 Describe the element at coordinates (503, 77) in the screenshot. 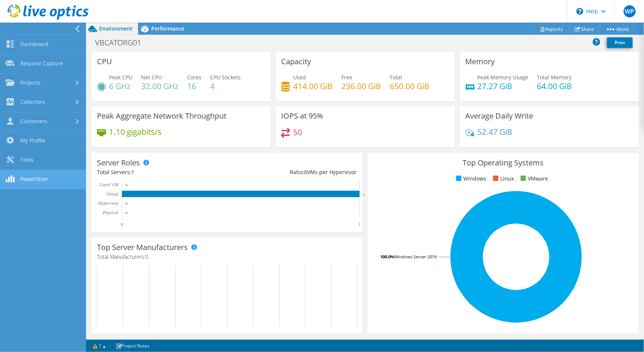

I see `span: Peak Memory Usage` at that location.